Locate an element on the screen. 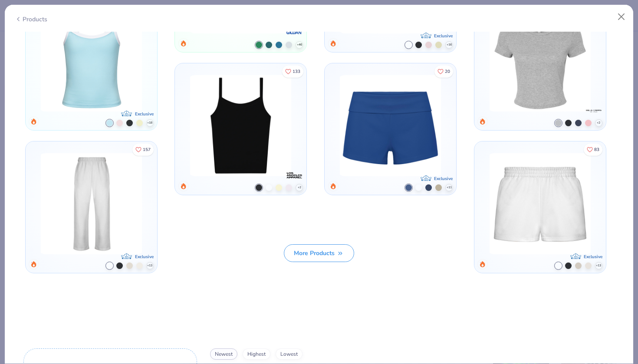 The width and height of the screenshot is (638, 364). img: Bella + Canvas Ladies' Micro Ribbed Baby Tee is located at coordinates (540, 61).